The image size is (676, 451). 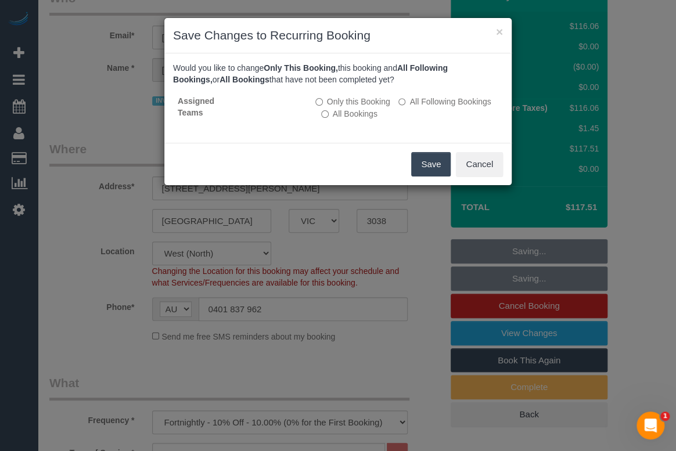 I want to click on span: 1, so click(x=665, y=417).